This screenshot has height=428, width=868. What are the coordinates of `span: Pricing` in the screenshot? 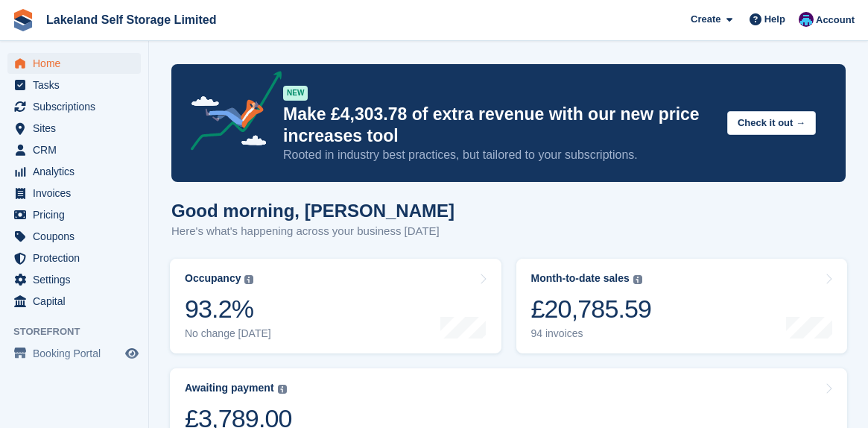 It's located at (77, 214).